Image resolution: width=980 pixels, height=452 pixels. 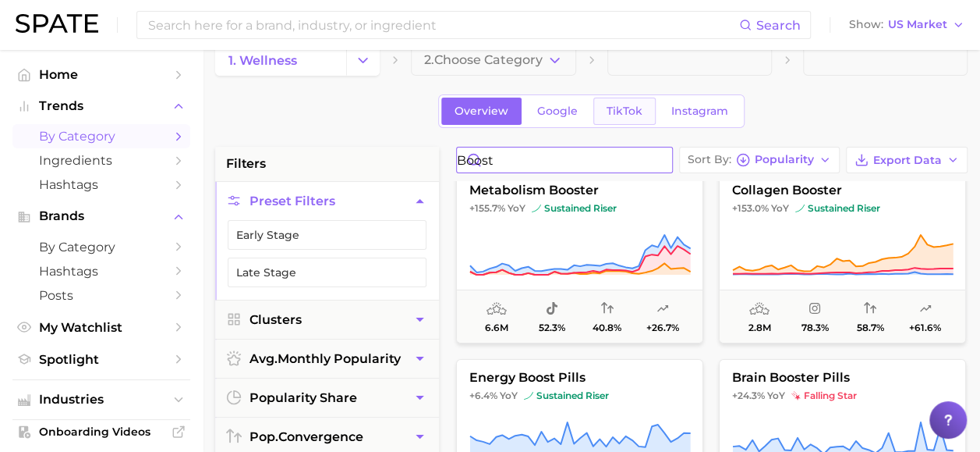 What do you see at coordinates (869, 328) in the screenshot?
I see `span: 58.7%` at bounding box center [869, 328].